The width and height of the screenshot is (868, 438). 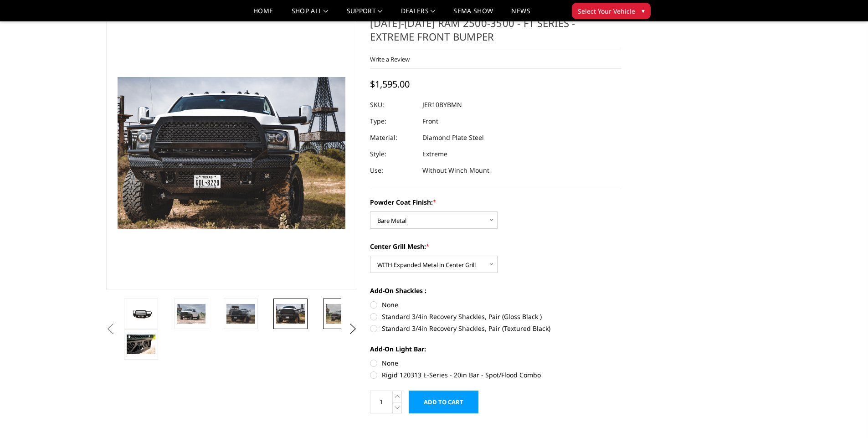 What do you see at coordinates (365, 14) in the screenshot?
I see `a: Support` at bounding box center [365, 14].